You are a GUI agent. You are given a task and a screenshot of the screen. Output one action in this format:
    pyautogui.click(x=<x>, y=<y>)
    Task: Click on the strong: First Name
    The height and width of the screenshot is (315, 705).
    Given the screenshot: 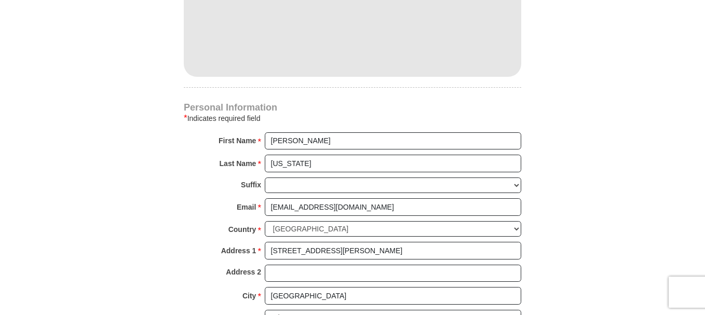 What is the action you would take?
    pyautogui.click(x=237, y=141)
    